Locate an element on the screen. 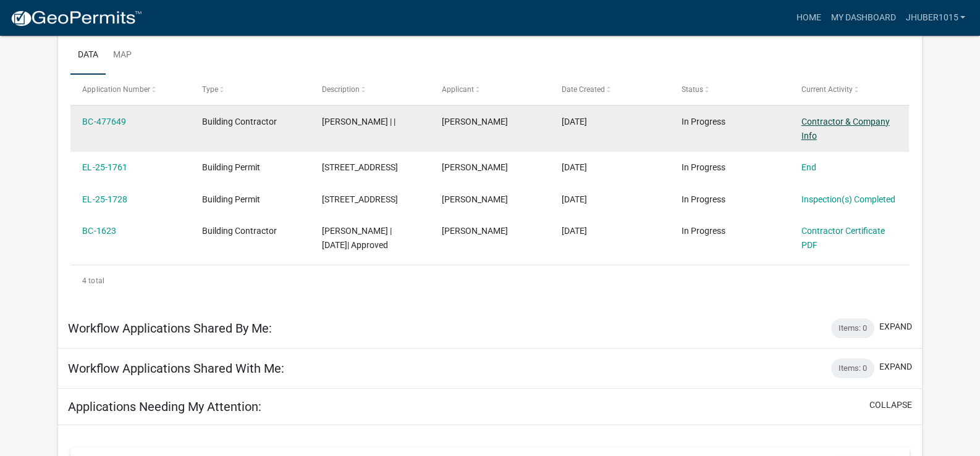 This screenshot has width=980, height=456. span: Jeremy Huber | | is located at coordinates (358, 121).